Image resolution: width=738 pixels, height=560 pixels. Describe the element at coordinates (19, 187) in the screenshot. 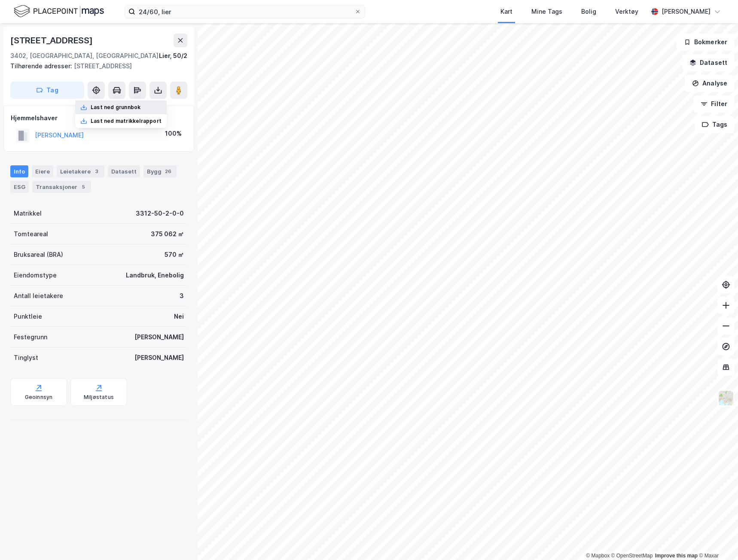

I see `div: ESG` at that location.